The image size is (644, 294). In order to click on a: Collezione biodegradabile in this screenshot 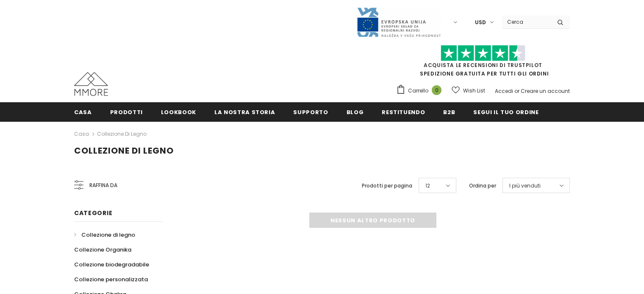, I will do `click(111, 264)`.